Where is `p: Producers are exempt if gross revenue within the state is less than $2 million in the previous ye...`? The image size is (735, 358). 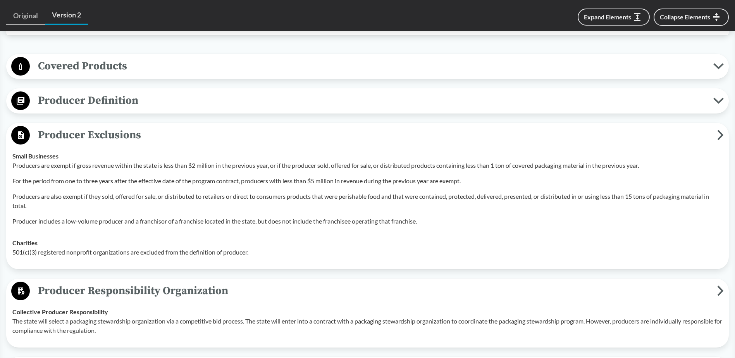 p: Producers are exempt if gross revenue within the state is less than $2 million in the previous ye... is located at coordinates (367, 166).